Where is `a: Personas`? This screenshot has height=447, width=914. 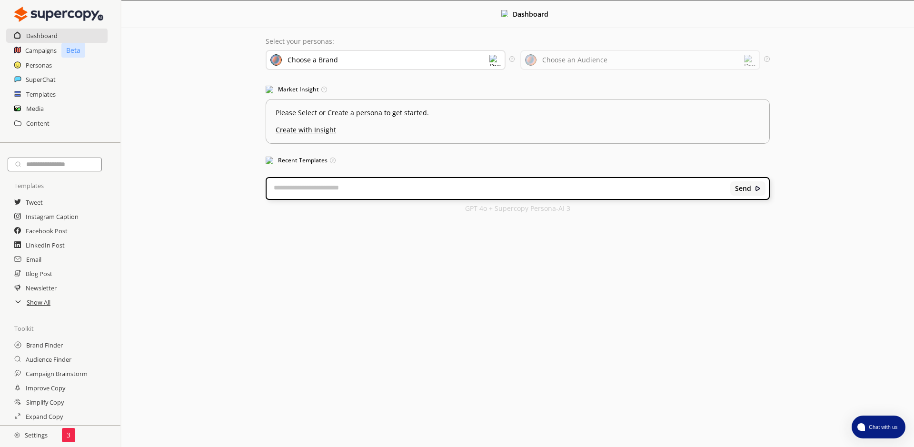 a: Personas is located at coordinates (39, 65).